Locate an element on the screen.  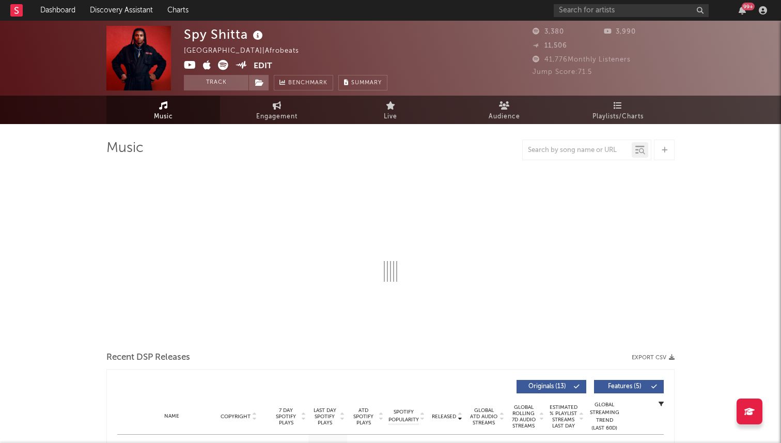
span: Benchmark is located at coordinates (308, 83).